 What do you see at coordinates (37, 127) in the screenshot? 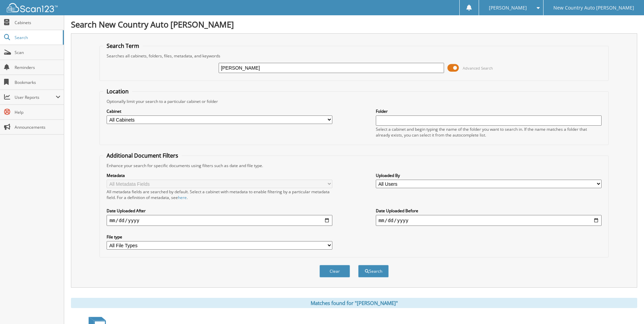
I see `span: Announcements` at bounding box center [37, 127].